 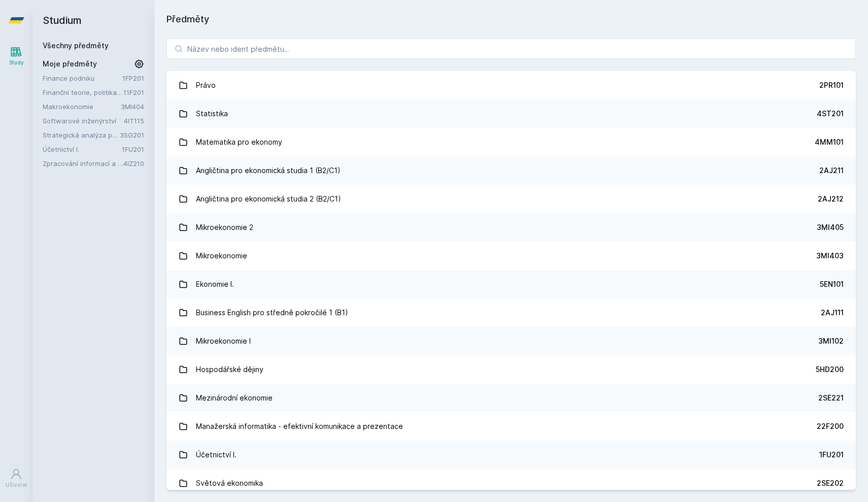 I want to click on a: Ekonomie I. 5EN101, so click(x=511, y=284).